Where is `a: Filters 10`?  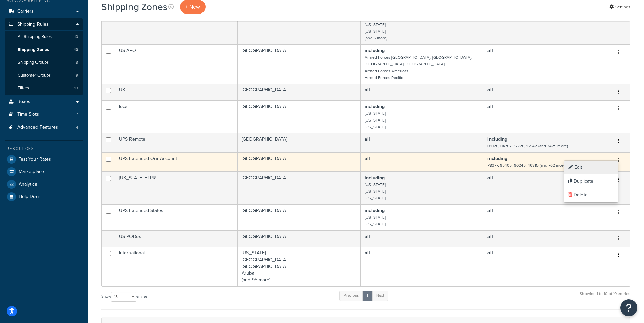
a: Filters 10 is located at coordinates (44, 88).